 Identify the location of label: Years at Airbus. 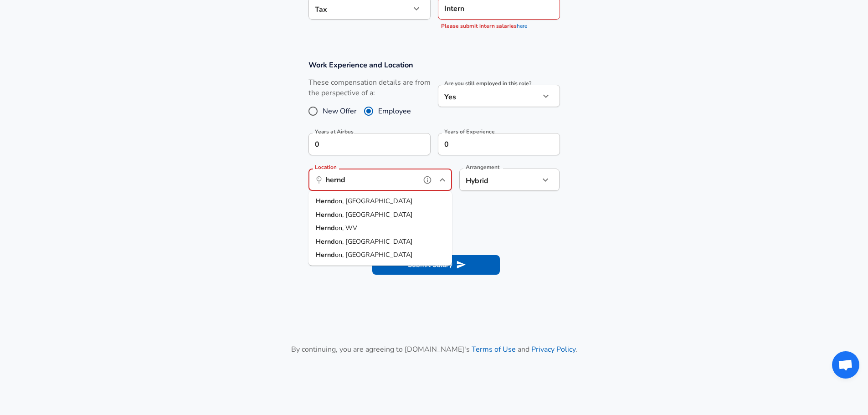
(334, 132).